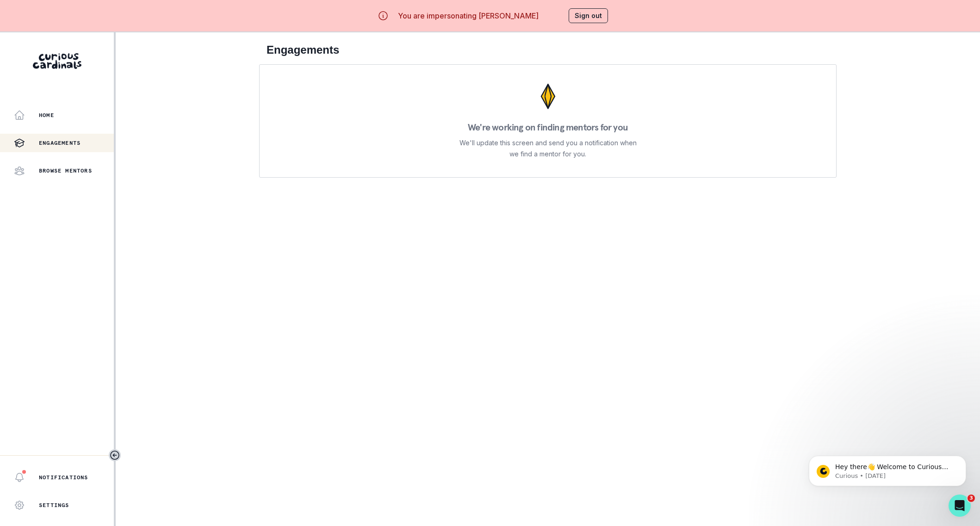 The width and height of the screenshot is (980, 526). I want to click on p: Notifications, so click(63, 478).